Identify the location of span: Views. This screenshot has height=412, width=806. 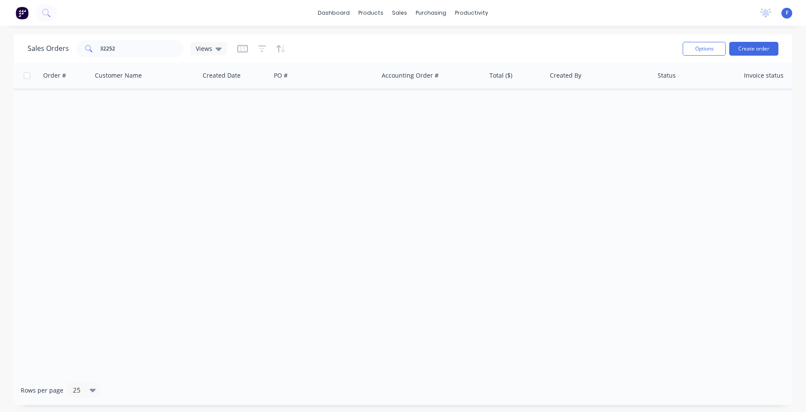
(204, 48).